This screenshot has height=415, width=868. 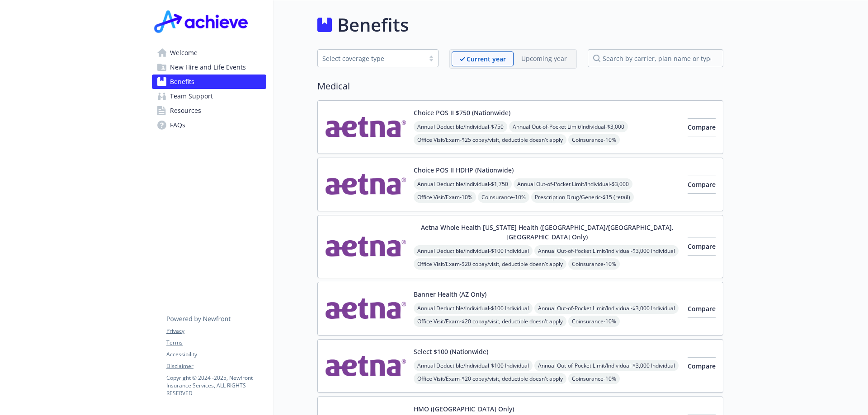 I want to click on span: Resources, so click(x=185, y=110).